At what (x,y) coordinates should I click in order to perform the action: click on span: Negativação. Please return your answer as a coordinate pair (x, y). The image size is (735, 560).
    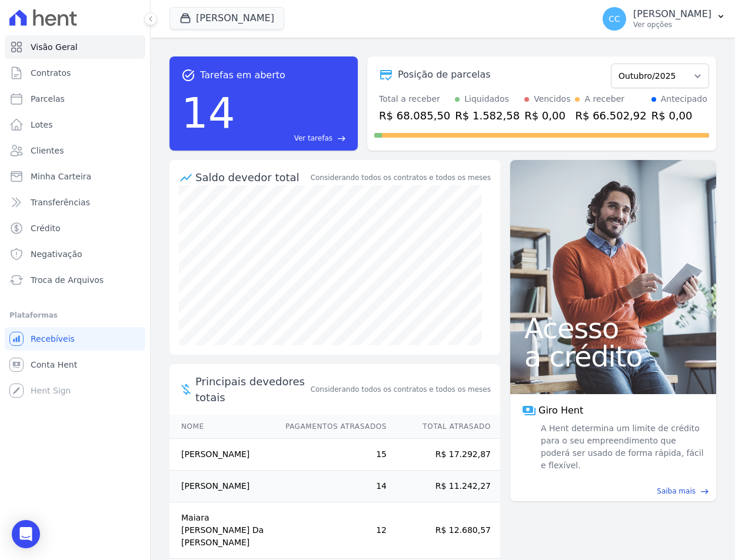
    Looking at the image, I should click on (57, 253).